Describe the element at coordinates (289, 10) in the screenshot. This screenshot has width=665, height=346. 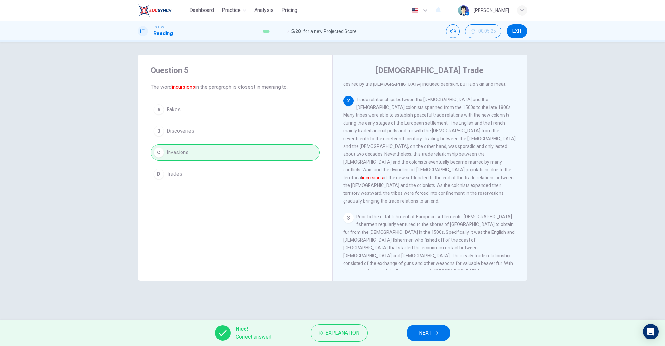
I see `a: Pricing` at that location.